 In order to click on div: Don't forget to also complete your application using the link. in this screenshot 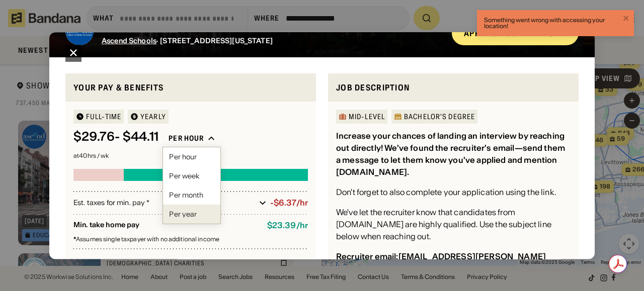, I will do `click(446, 193)`.